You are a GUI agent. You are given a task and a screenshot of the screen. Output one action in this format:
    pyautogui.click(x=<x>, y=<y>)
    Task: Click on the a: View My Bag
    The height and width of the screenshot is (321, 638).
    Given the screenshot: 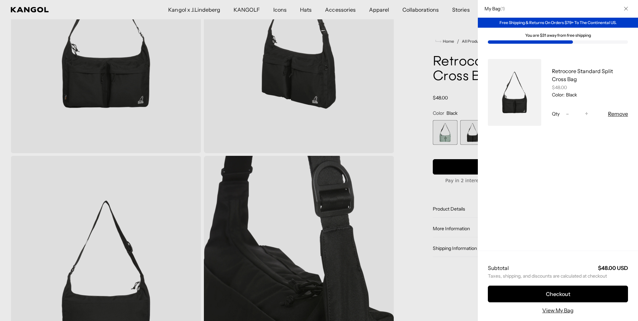 What is the action you would take?
    pyautogui.click(x=558, y=310)
    